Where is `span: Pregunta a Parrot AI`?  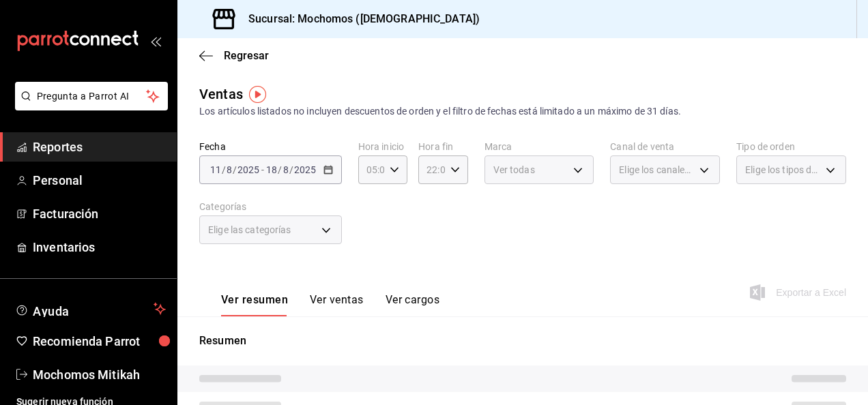
span: Pregunta a Parrot AI is located at coordinates (91, 96).